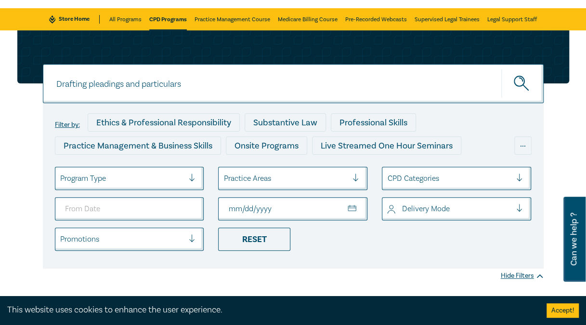 The height and width of the screenshot is (325, 586). I want to click on input: To Date, so click(293, 208).